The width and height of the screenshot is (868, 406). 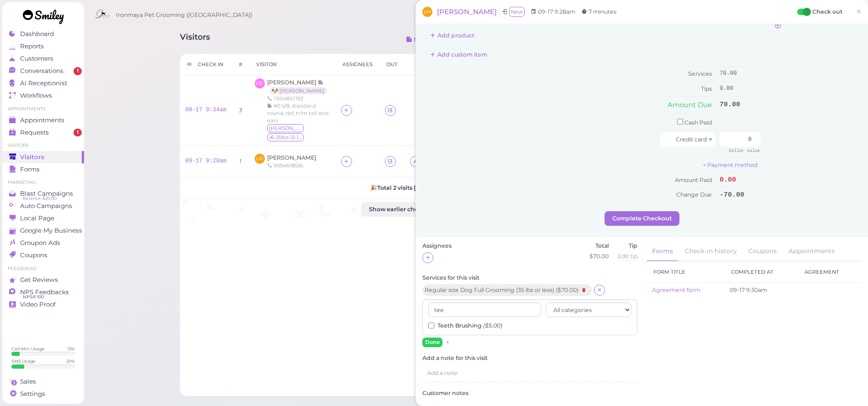 What do you see at coordinates (829, 272) in the screenshot?
I see `th: Agreement` at bounding box center [829, 272].